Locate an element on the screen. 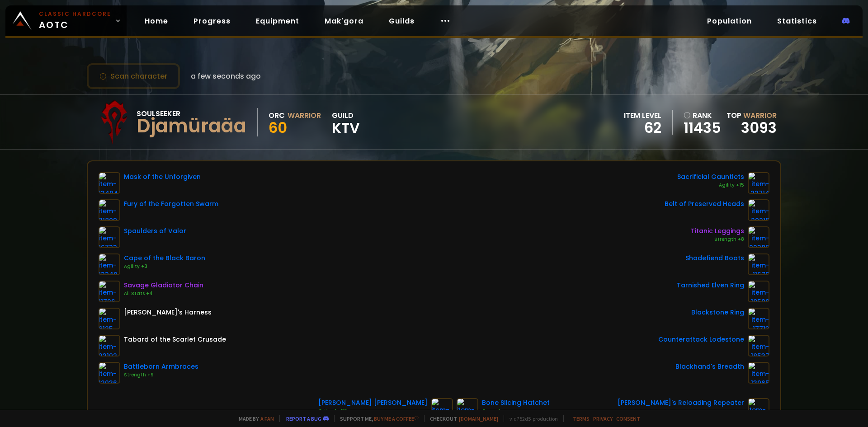  img: item-22347 is located at coordinates (758, 409).